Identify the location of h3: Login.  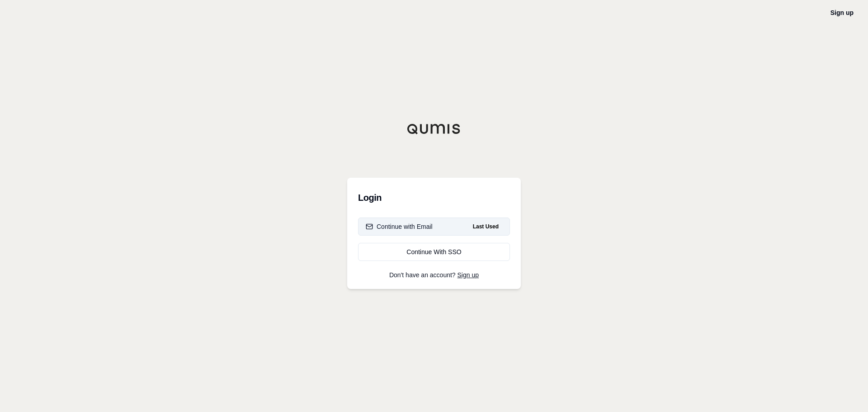
(434, 198).